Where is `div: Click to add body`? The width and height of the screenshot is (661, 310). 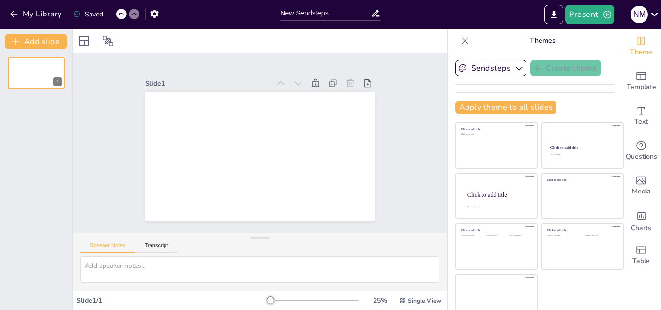
div: Click to add body is located at coordinates (498, 207).